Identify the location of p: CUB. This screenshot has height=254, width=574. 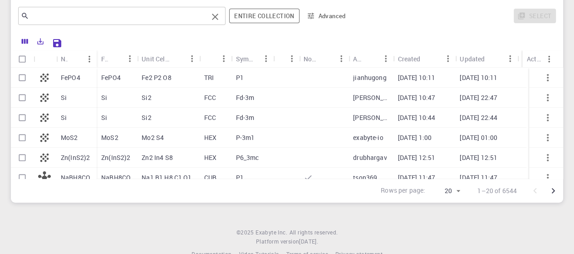
(210, 177).